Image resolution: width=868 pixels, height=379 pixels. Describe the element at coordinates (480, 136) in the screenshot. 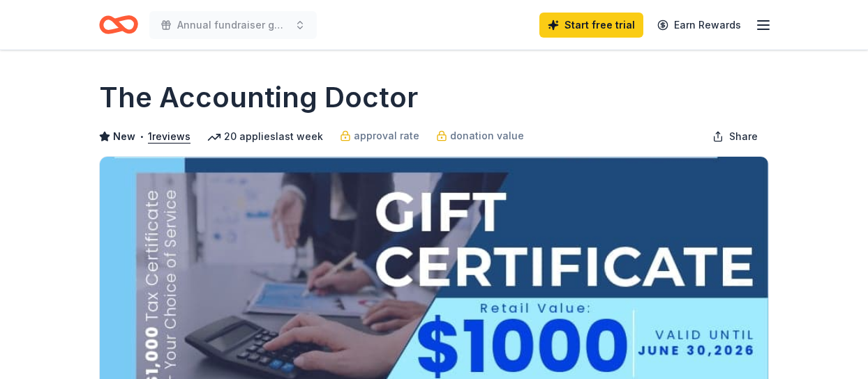

I see `a: donation value` at that location.